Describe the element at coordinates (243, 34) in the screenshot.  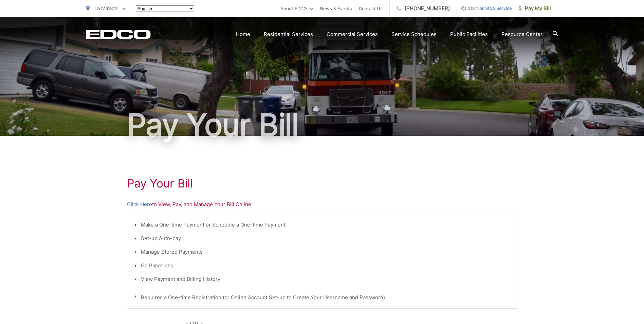
I see `a: Home` at that location.